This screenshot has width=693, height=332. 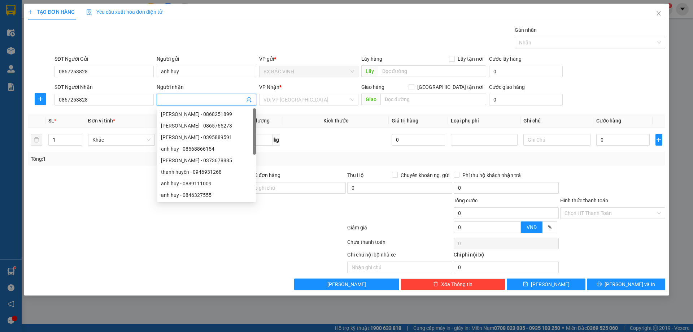 I want to click on input: Ghi chú đơn hàng, so click(x=293, y=188).